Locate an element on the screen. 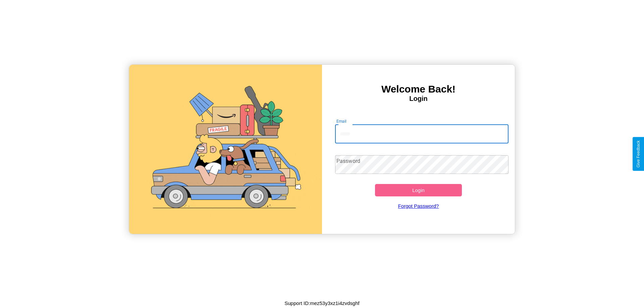 This screenshot has height=308, width=644. img: gif is located at coordinates (225, 149).